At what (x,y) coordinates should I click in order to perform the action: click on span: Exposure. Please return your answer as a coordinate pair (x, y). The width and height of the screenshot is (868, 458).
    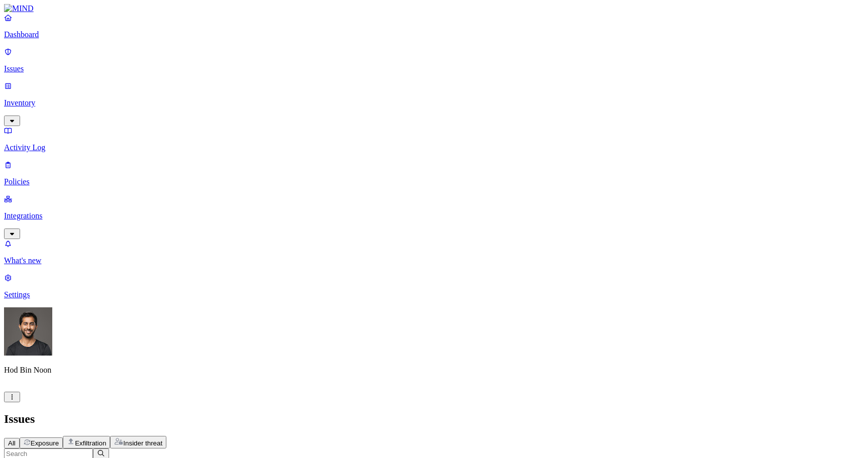
    Looking at the image, I should click on (45, 443).